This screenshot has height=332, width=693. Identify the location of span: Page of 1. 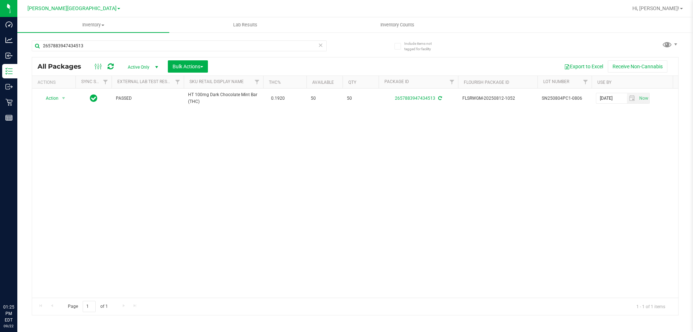
(88, 306).